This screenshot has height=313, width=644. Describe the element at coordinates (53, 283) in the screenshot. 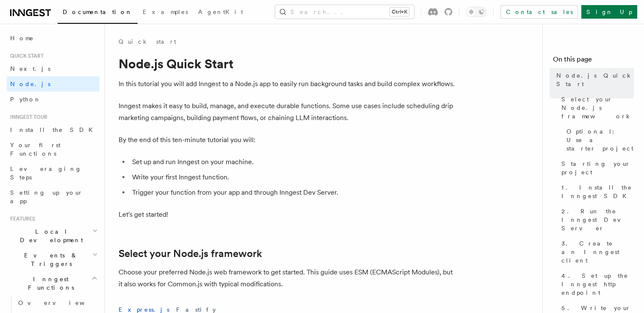

I see `button: Inngest Functions` at that location.